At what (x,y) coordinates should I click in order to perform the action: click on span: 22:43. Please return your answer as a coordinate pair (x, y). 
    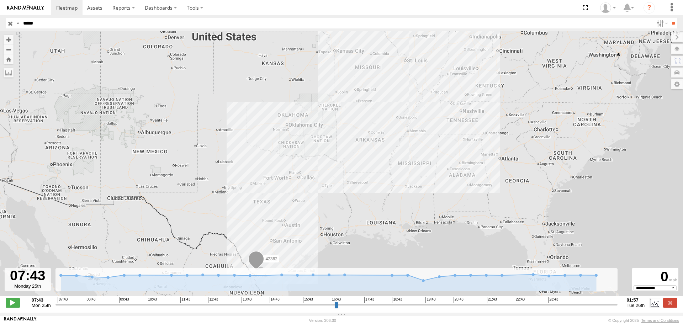
    Looking at the image, I should click on (520, 300).